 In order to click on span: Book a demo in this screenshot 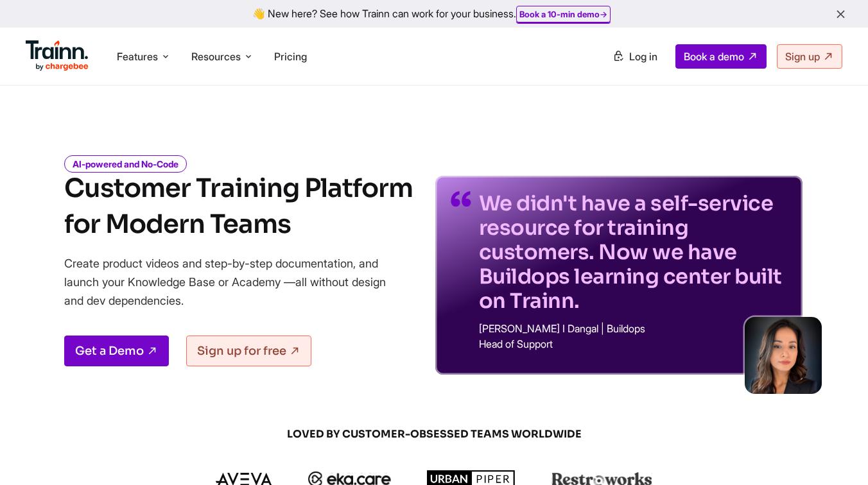, I will do `click(714, 56)`.